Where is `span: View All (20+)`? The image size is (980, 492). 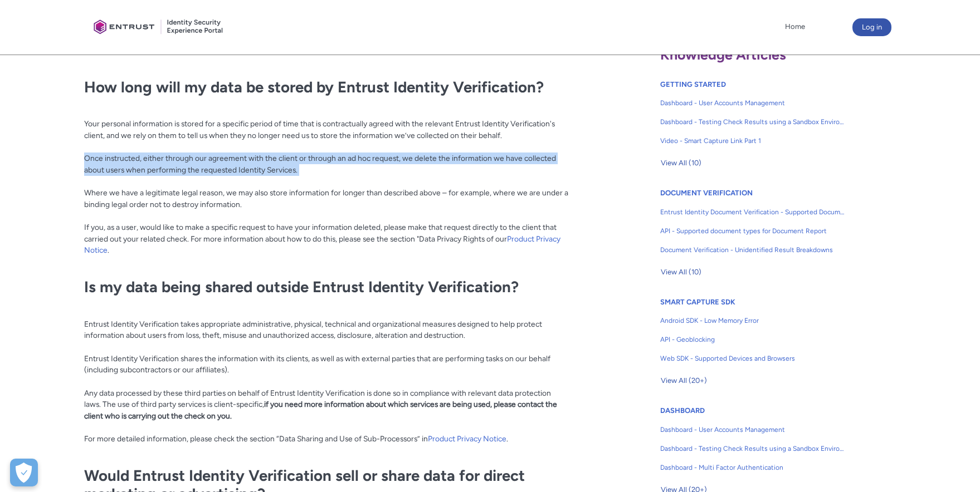 span: View All (20+) is located at coordinates (684, 381).